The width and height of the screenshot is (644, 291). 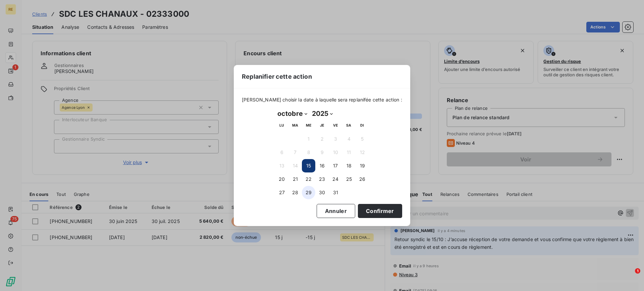 I want to click on button: 22, so click(x=309, y=179).